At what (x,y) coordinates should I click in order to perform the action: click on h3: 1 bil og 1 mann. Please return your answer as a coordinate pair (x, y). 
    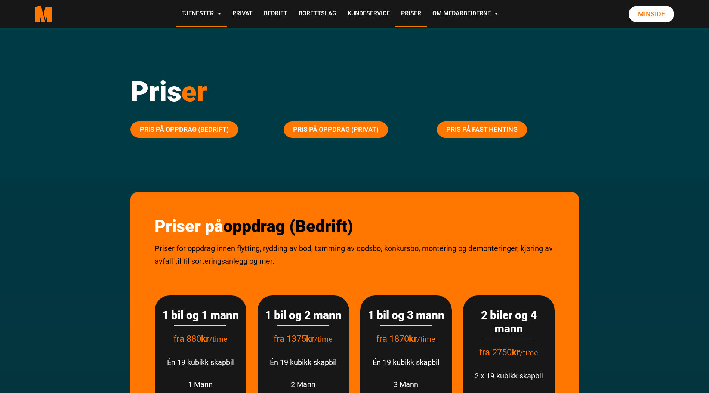
    Looking at the image, I should click on (200, 316).